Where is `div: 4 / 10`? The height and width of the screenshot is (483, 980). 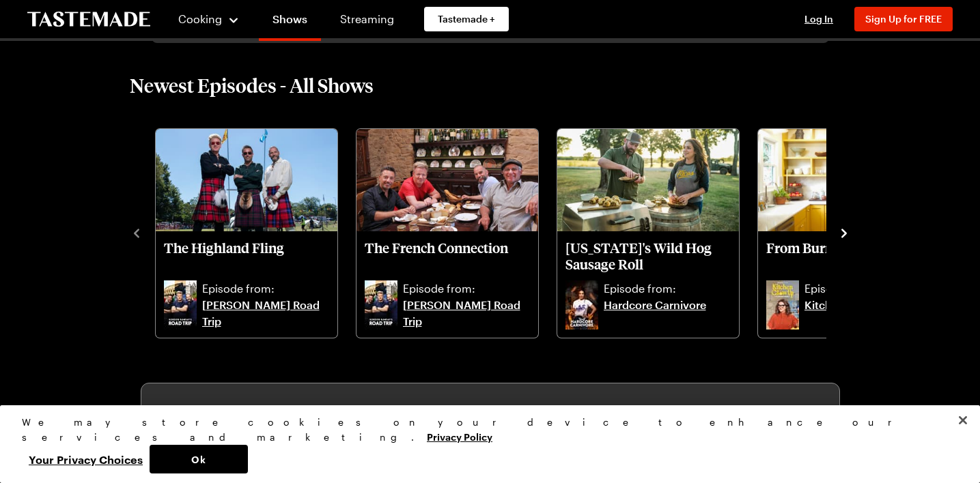 div: 4 / 10 is located at coordinates (857, 232).